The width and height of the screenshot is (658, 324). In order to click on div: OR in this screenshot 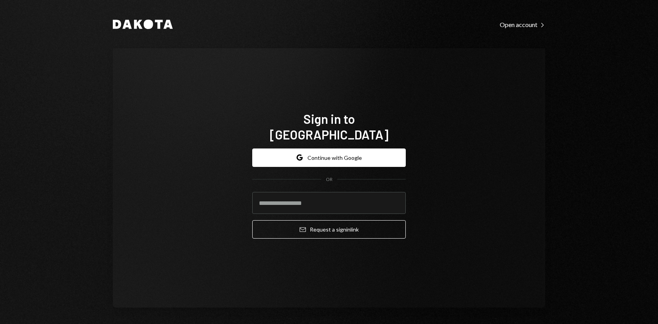, I will do `click(329, 179)`.